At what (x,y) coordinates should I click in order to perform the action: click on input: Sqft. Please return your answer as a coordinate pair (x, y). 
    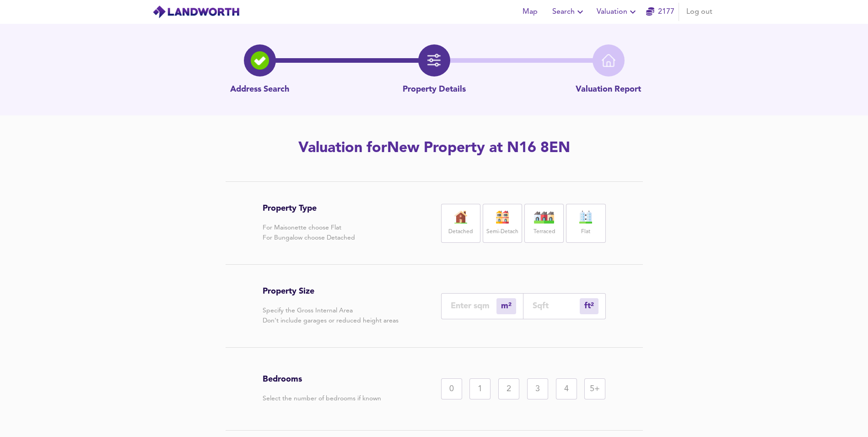
    Looking at the image, I should click on (556, 305).